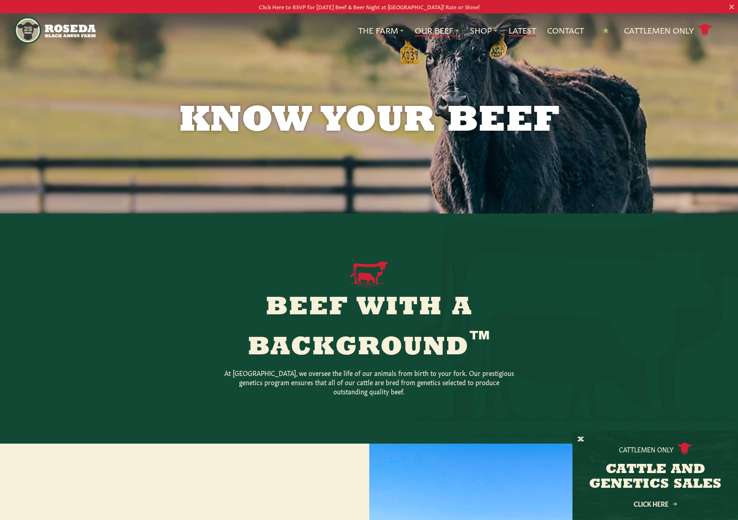 This screenshot has width=738, height=520. What do you see at coordinates (668, 30) in the screenshot?
I see `a: Cattlemen Only` at bounding box center [668, 30].